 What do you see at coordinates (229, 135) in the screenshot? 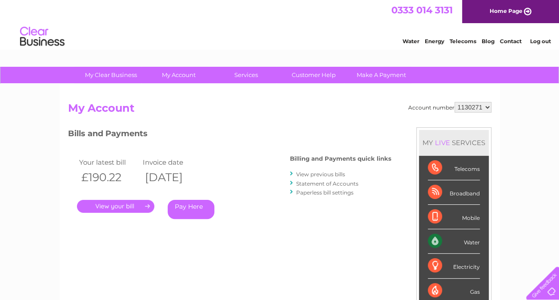
I see `h3: Bills and Payments` at bounding box center [229, 135].